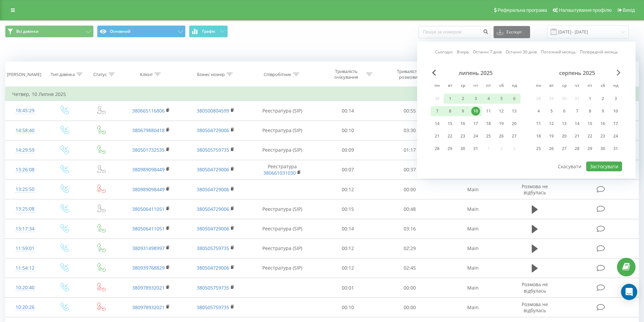 Image resolution: width=644 pixels, height=322 pixels. I want to click on div: чт 31 лип 2025 р., so click(476, 149).